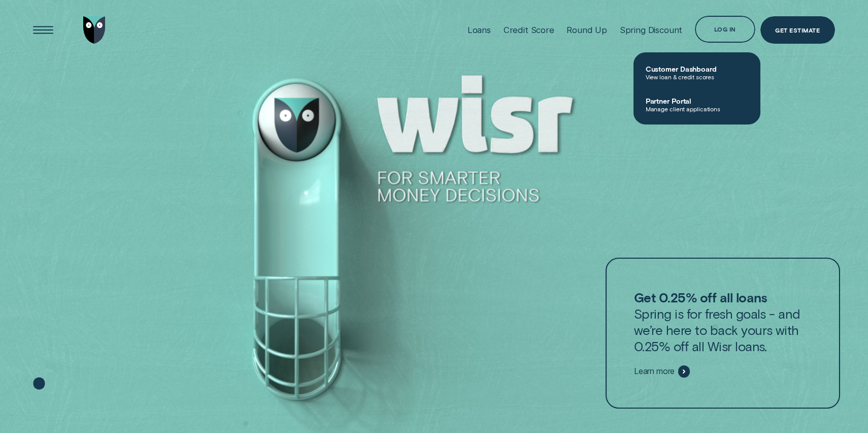 The height and width of the screenshot is (433, 868). What do you see at coordinates (697, 101) in the screenshot?
I see `span: Partner Portal` at bounding box center [697, 101].